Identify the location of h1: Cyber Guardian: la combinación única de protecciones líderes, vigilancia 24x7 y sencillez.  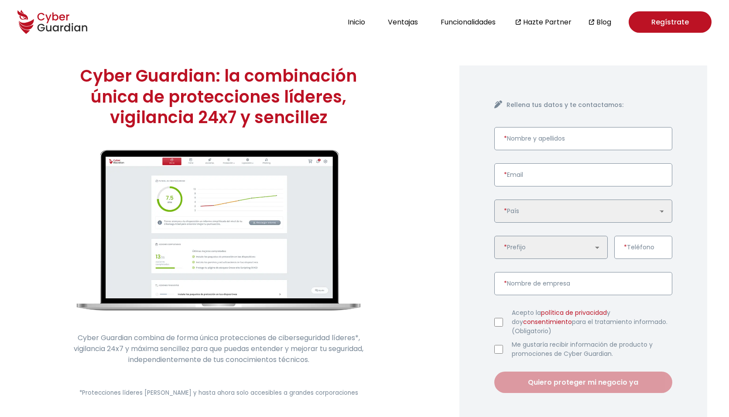
(219, 96).